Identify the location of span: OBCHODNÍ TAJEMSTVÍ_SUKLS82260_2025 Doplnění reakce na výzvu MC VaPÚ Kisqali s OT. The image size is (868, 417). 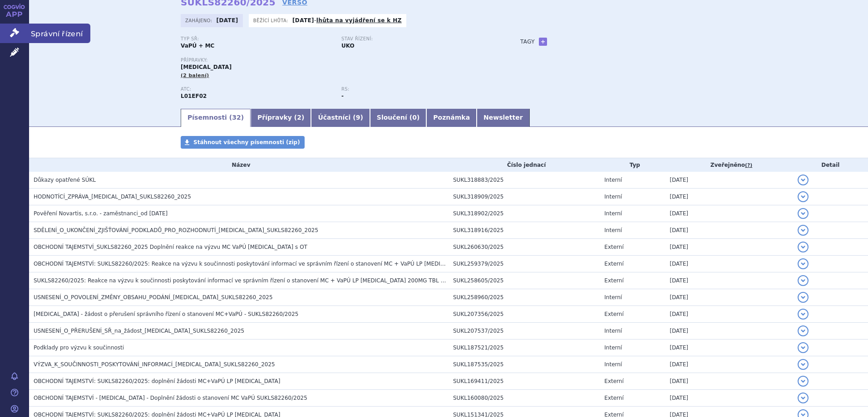
(170, 248).